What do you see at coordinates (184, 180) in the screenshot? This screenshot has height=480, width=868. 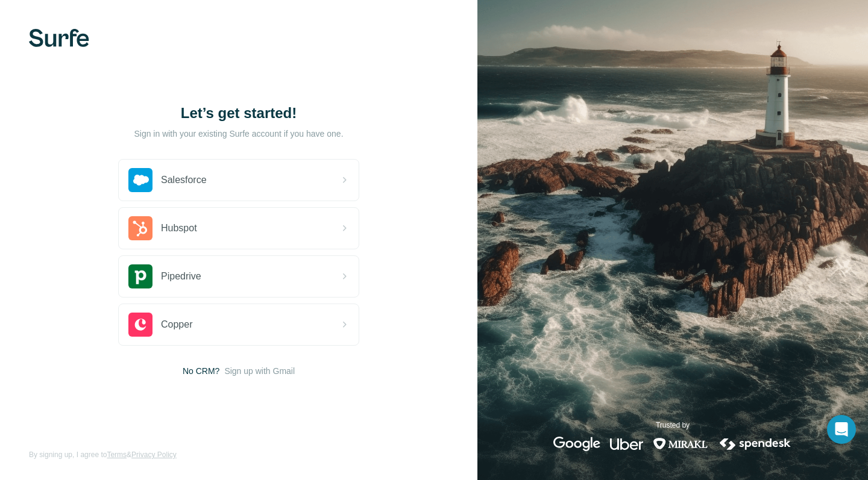 I see `span: Salesforce` at bounding box center [184, 180].